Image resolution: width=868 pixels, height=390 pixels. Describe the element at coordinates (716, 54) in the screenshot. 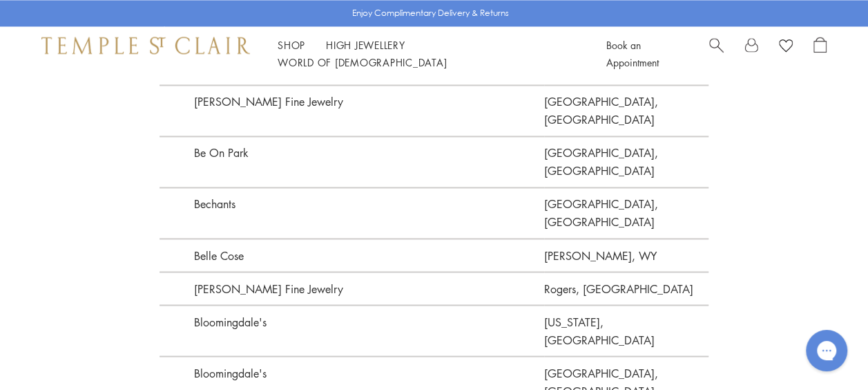

I see `a: Search` at that location.